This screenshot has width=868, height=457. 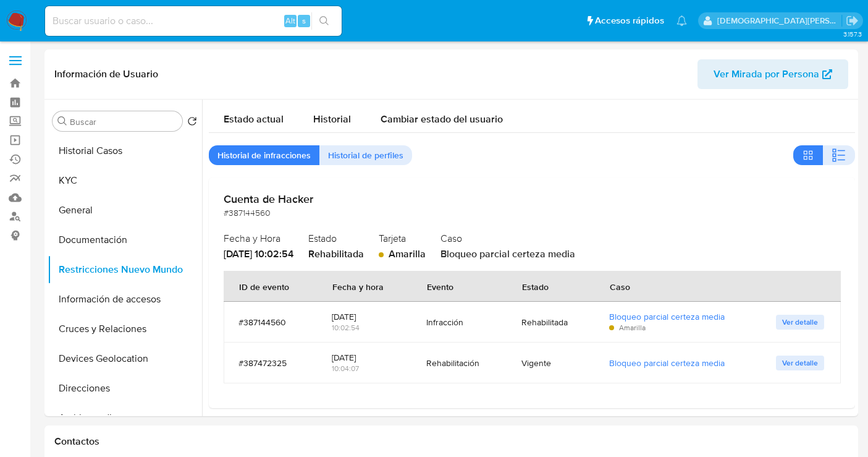 I want to click on button: Buscar, so click(x=63, y=121).